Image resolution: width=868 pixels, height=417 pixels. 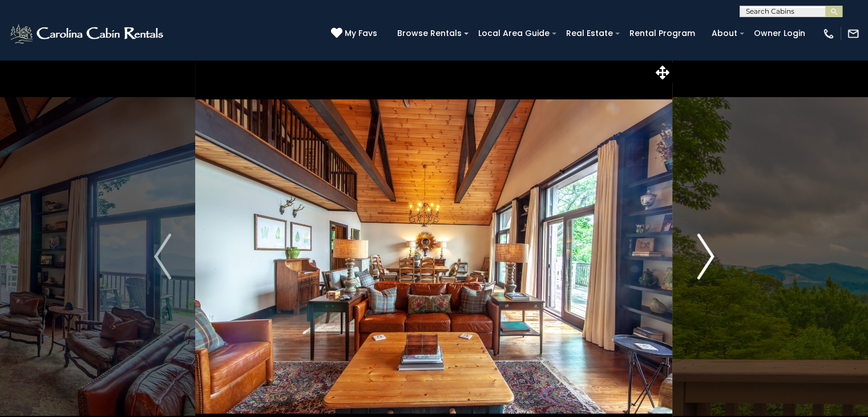 I want to click on img: phone-regular-white.png, so click(x=829, y=34).